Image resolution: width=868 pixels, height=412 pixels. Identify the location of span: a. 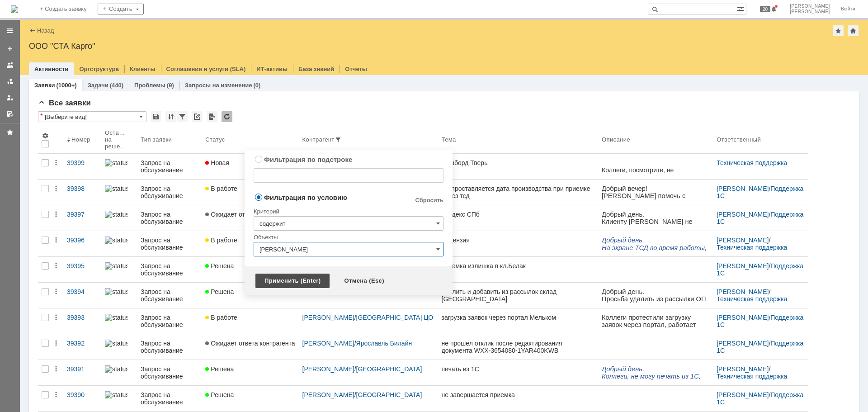
(29, 93).